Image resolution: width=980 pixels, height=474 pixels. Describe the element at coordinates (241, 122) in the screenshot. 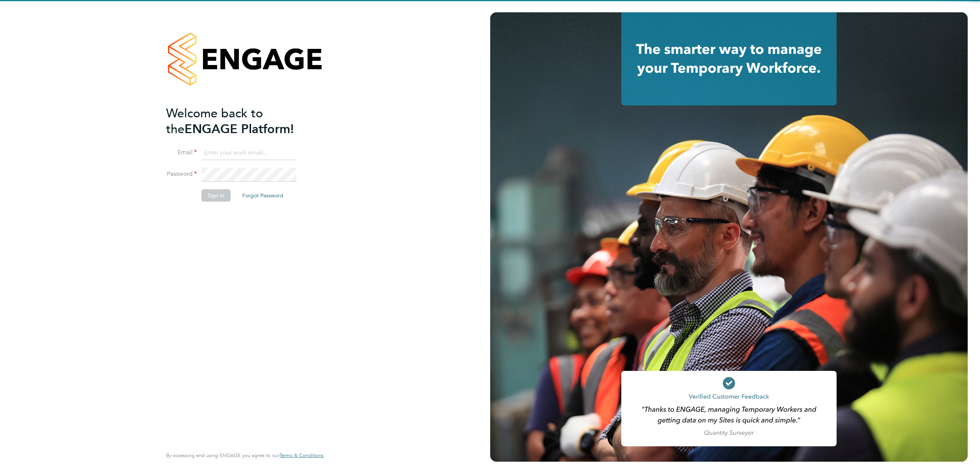

I see `h2: ENGAGE Platform!` at that location.